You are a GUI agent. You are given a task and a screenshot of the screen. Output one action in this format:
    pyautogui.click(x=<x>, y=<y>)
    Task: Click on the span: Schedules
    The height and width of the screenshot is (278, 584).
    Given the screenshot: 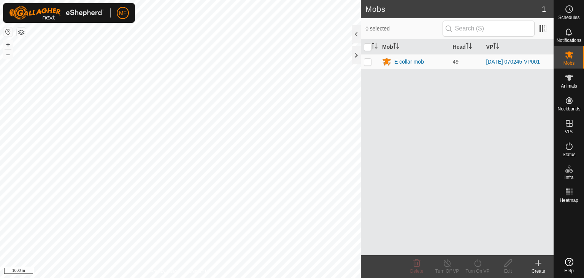 What is the action you would take?
    pyautogui.click(x=569, y=17)
    